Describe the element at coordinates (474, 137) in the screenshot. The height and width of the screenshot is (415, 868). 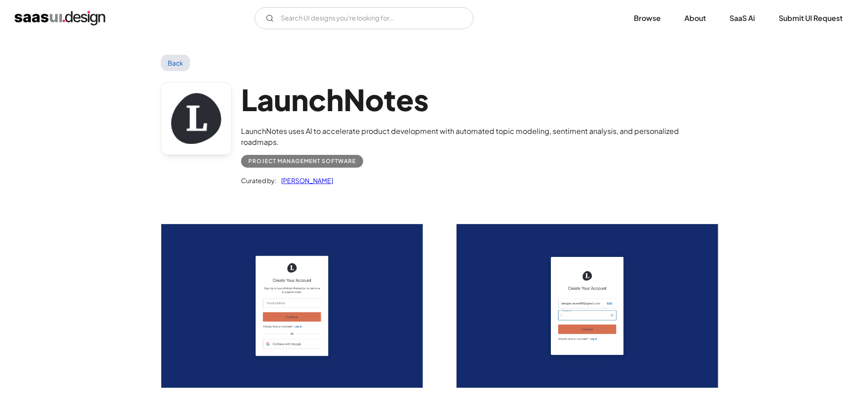
I see `div: LaunchNotes uses AI to accelerate product development with automated topic modeling, sentiment an...` at that location.